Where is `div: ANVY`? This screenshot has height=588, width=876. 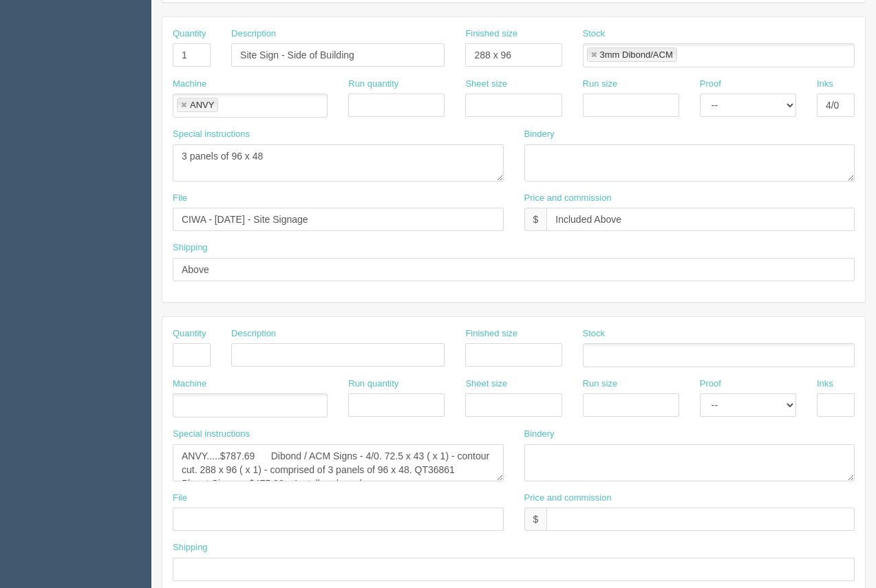 div: ANVY is located at coordinates (202, 105).